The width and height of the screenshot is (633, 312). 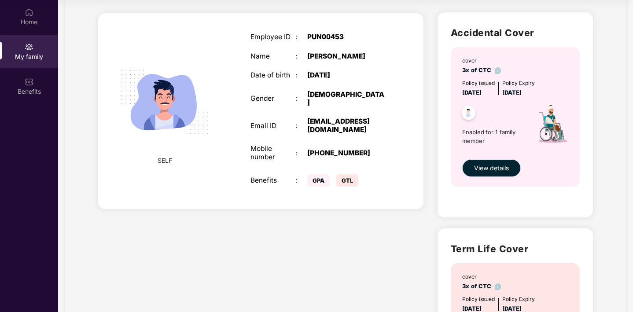 What do you see at coordinates (273, 75) in the screenshot?
I see `div: Date of birth` at bounding box center [273, 75].